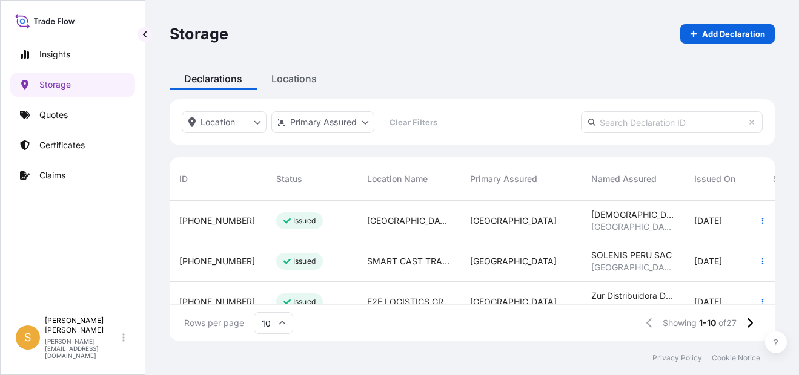 The width and height of the screenshot is (799, 375). I want to click on div: Declarations, so click(213, 79).